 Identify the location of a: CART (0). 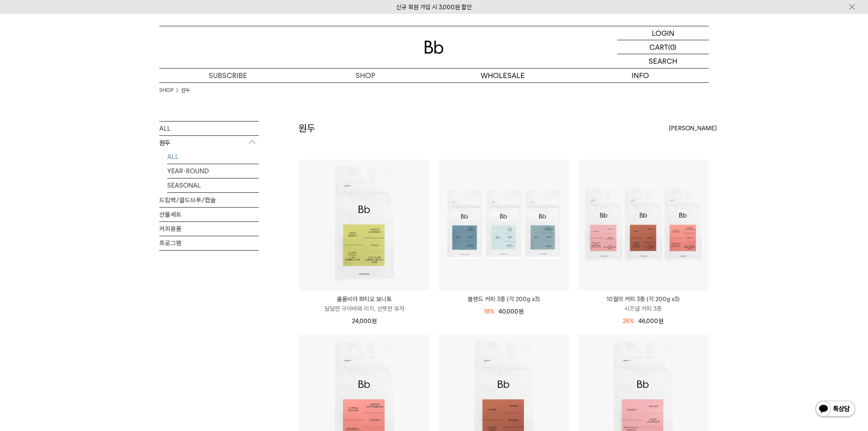
(663, 47).